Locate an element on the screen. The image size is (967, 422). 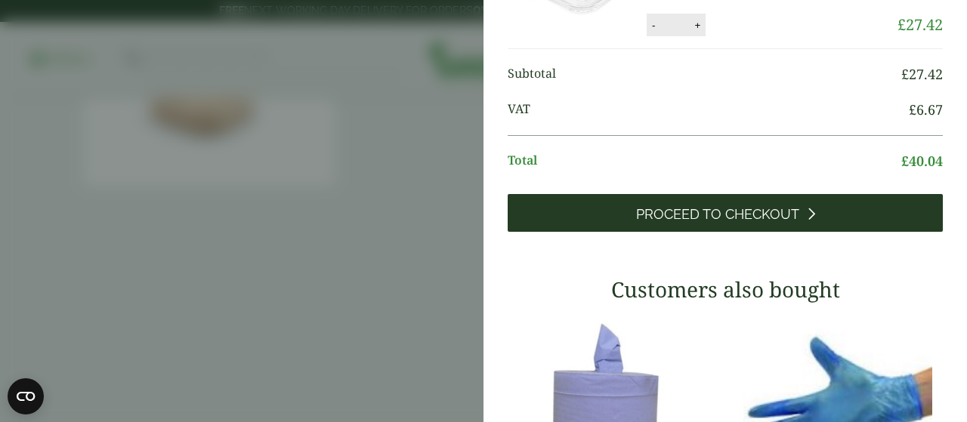
a: Proceed to Checkout is located at coordinates (725, 213).